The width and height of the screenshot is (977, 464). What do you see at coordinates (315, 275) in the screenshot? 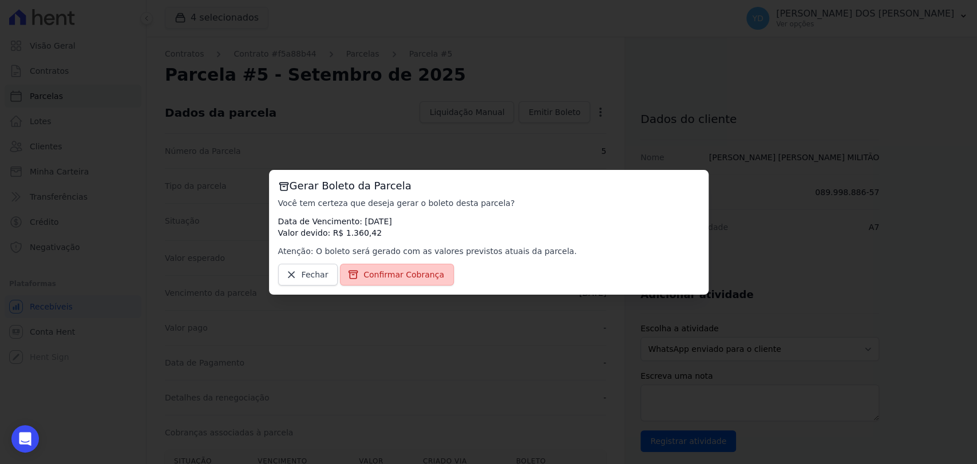
I see `span: Fechar` at bounding box center [315, 275].